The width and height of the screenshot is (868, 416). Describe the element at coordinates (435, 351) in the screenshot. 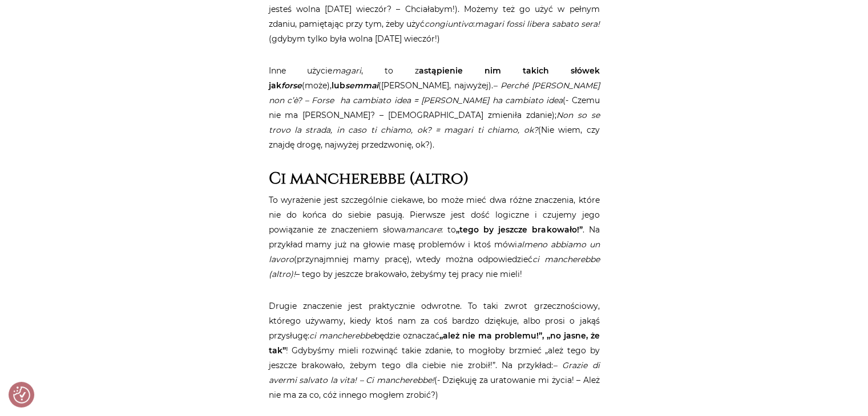

I see `p: Drugie znaczenie jest praktycznie odwrotne. To taki zwrot grzecznościowy, którego używamy, kiedy ...` at that location.